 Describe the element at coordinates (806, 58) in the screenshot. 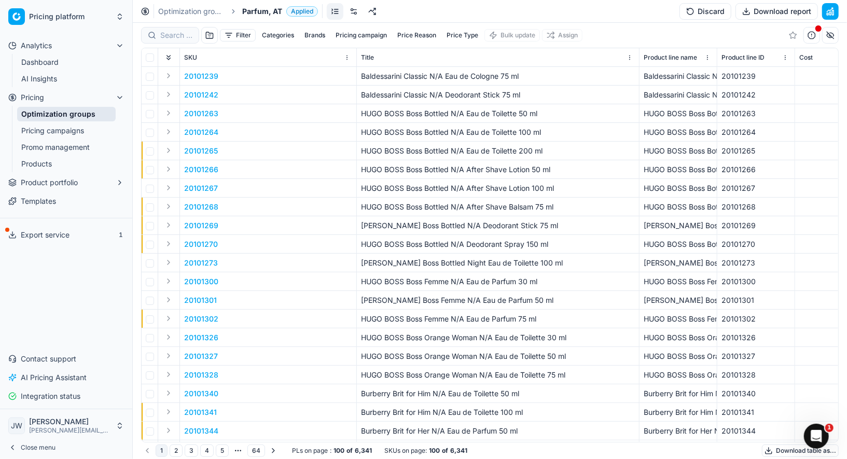

I see `span: Cost` at that location.